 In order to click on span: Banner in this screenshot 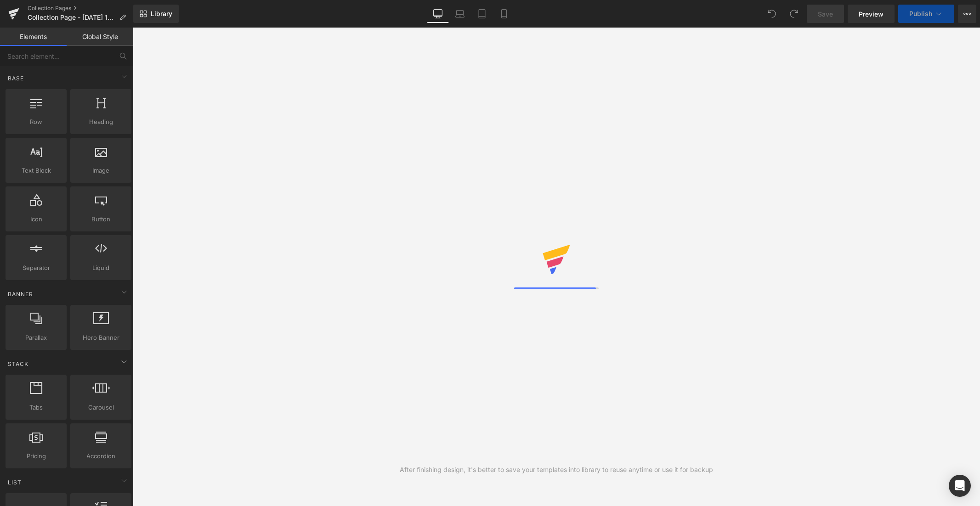, I will do `click(21, 294)`.